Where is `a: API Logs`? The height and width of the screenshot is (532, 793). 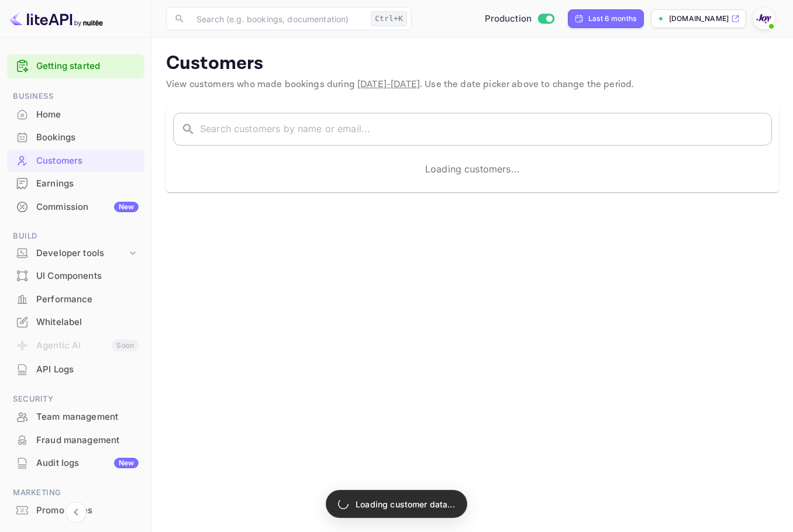
a: API Logs is located at coordinates (75, 369).